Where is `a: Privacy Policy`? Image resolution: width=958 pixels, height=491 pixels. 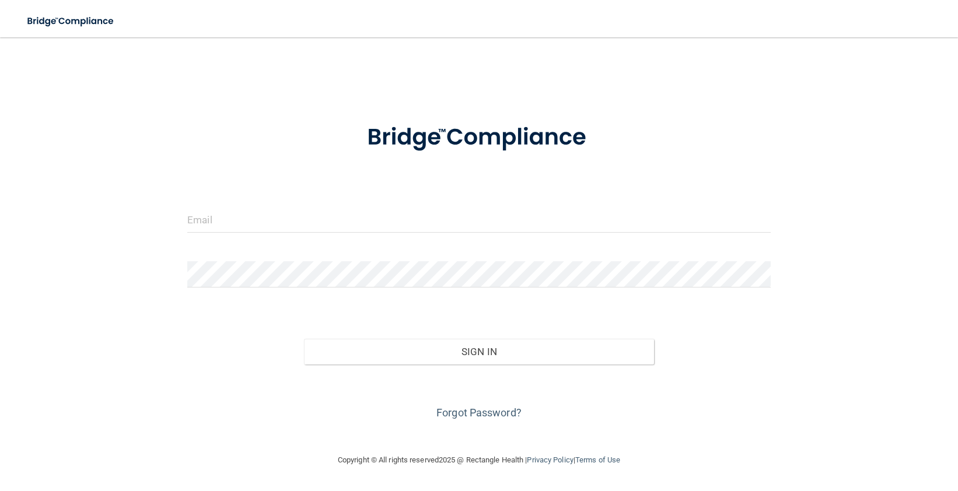
a: Privacy Policy is located at coordinates (549, 460).